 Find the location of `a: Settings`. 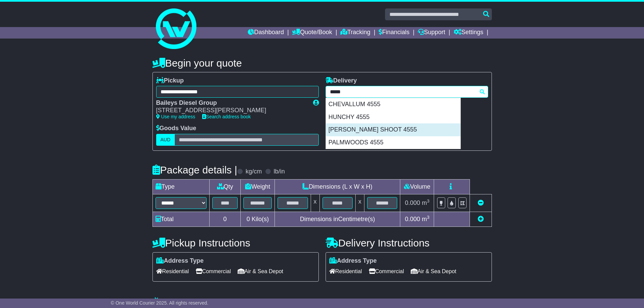

a: Settings is located at coordinates (469, 33).